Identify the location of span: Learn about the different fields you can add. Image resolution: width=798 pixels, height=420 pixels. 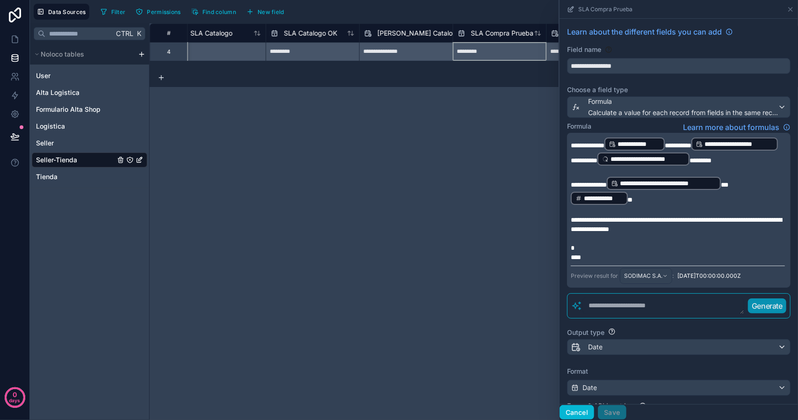
(644, 32).